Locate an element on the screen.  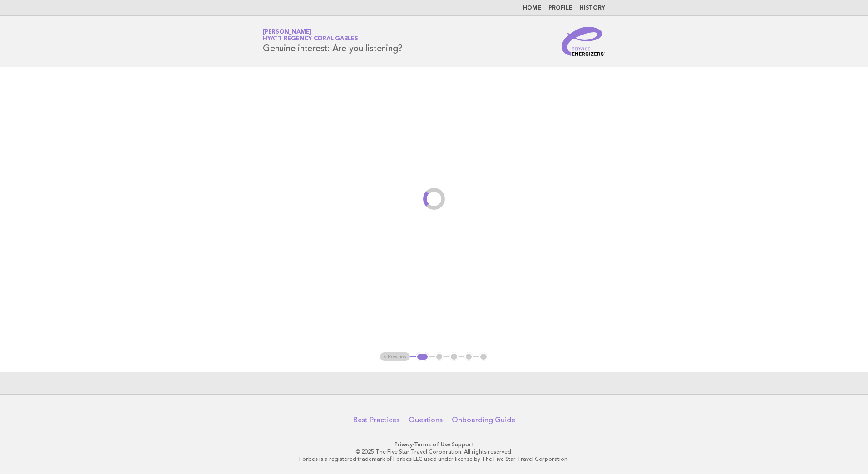
span: Hyatt Regency Coral Gables is located at coordinates (311, 39).